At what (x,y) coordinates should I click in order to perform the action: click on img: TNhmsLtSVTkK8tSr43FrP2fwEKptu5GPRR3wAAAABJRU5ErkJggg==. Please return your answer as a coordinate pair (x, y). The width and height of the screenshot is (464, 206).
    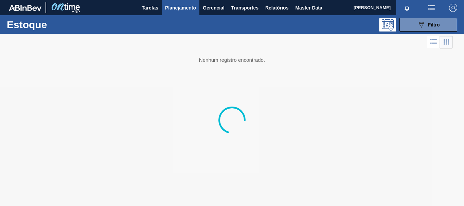
    Looking at the image, I should click on (25, 8).